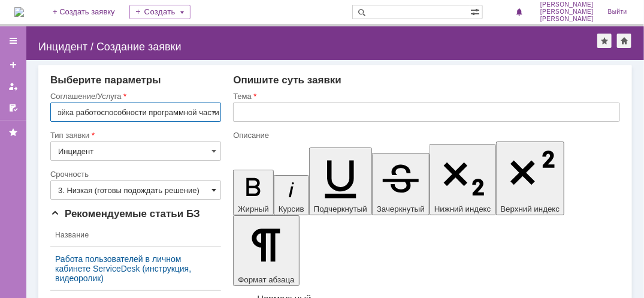 The image size is (644, 298). What do you see at coordinates (160, 12) in the screenshot?
I see `div: Создать` at bounding box center [160, 12].